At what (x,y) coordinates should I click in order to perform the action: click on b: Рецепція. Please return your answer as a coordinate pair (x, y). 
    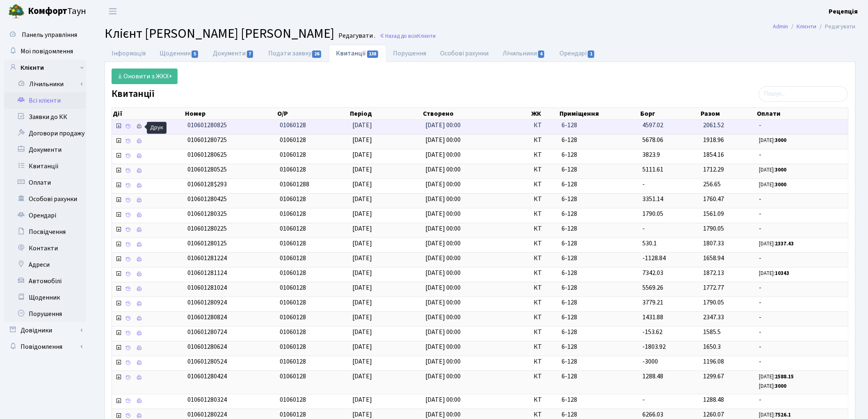
    Looking at the image, I should click on (844, 11).